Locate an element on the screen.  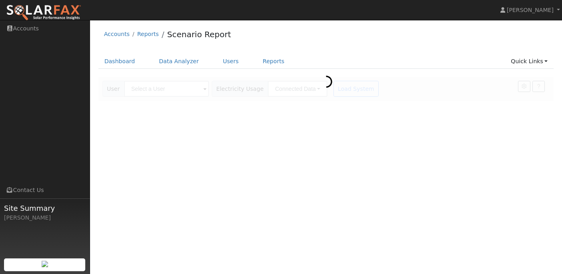
img: retrieve is located at coordinates (45, 264).